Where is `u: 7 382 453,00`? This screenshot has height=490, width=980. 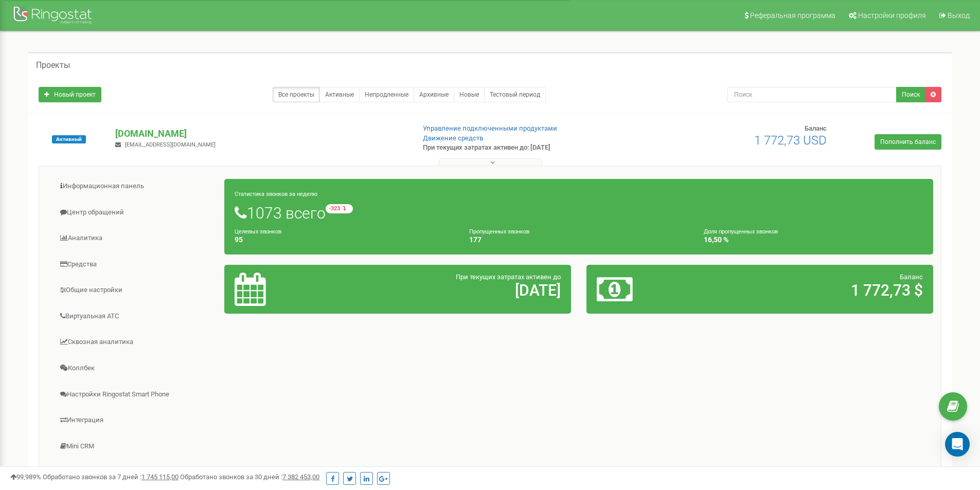
u: 7 382 453,00 is located at coordinates (301, 477).